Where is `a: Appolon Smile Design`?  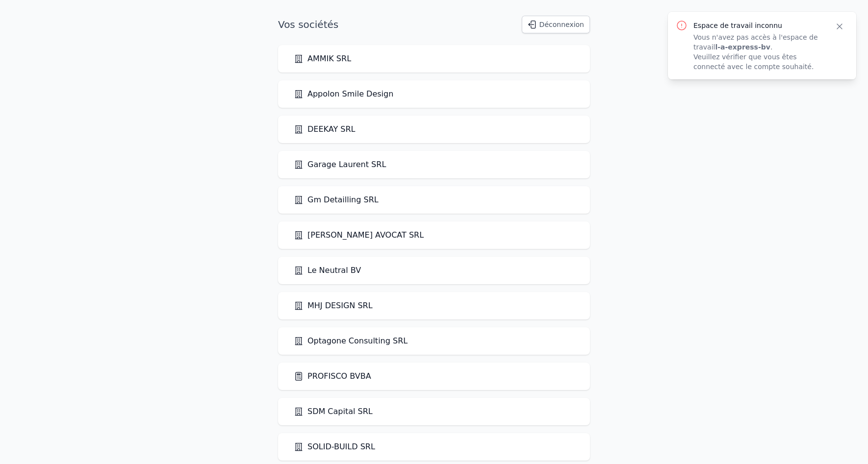
a: Appolon Smile Design is located at coordinates (343, 94).